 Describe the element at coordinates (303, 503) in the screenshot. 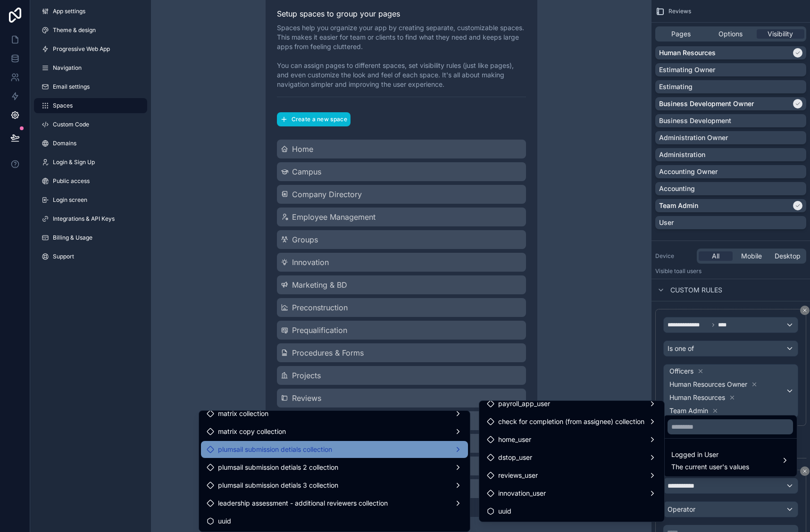

I see `span: leadership assessment - additional reviewers collection` at that location.